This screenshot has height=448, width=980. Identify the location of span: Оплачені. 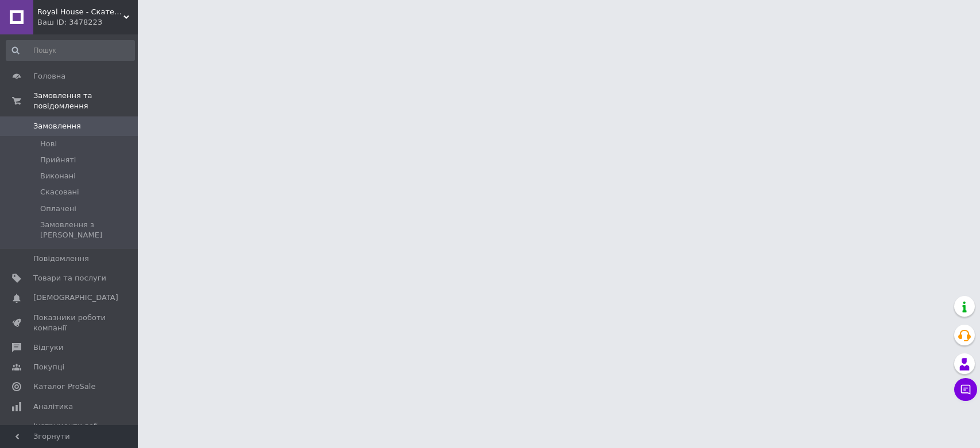
(58, 209).